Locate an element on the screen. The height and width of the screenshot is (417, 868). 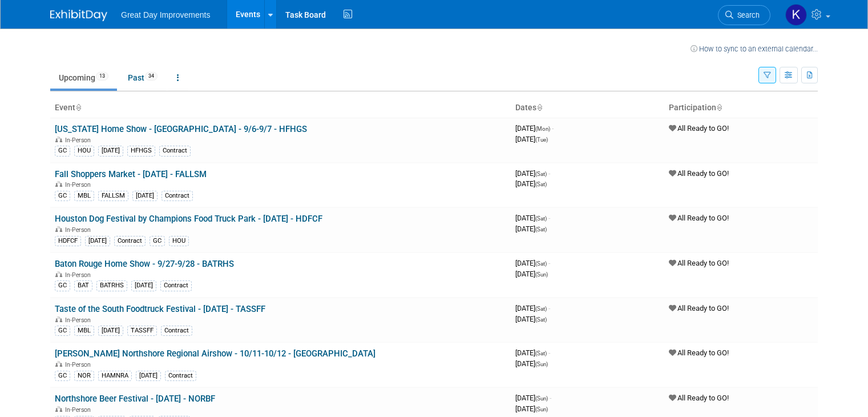
div: HFHGS is located at coordinates (141, 150).